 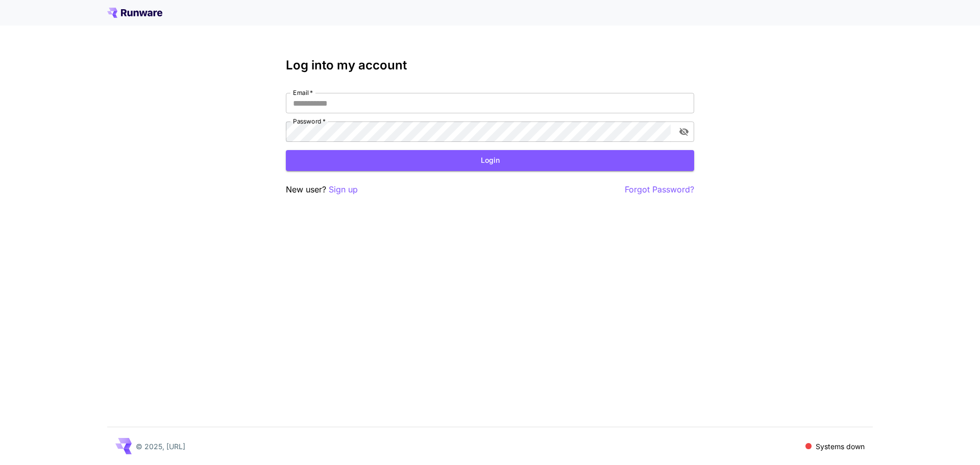 What do you see at coordinates (840, 446) in the screenshot?
I see `p: Systems down` at bounding box center [840, 446].